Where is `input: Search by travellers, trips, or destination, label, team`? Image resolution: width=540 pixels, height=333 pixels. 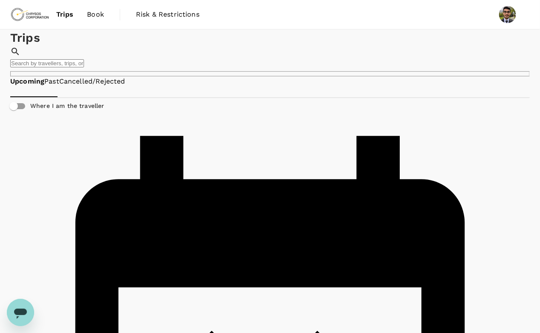
input: Search by travellers, trips, or destination, label, team is located at coordinates (47, 63).